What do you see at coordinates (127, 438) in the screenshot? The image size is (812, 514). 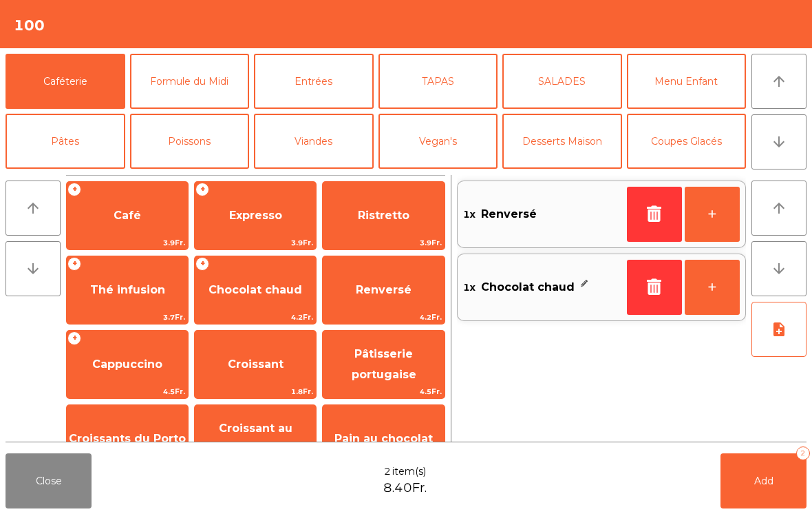 I see `span: Croissants du Porto` at bounding box center [127, 438].